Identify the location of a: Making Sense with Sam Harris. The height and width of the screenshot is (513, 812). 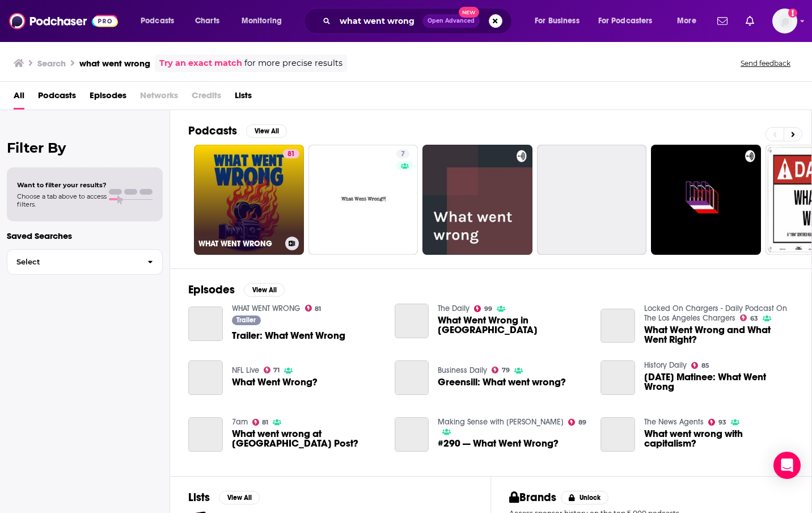
(500, 421).